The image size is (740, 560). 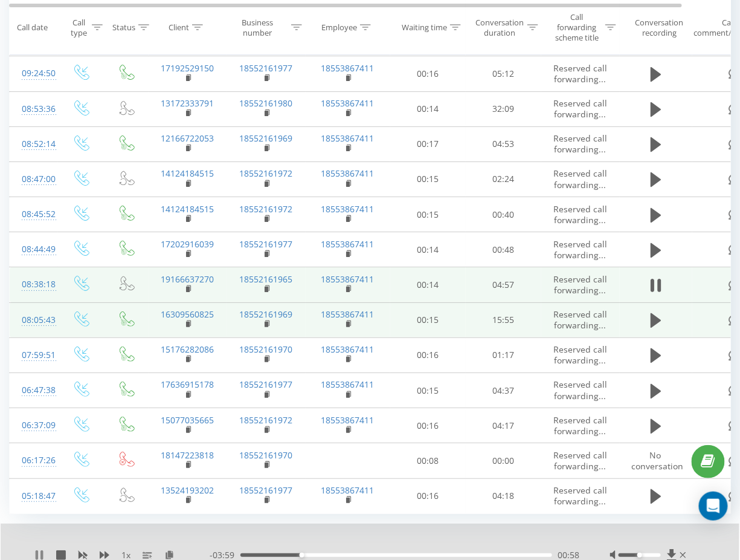 What do you see at coordinates (504, 496) in the screenshot?
I see `td: 04:18` at bounding box center [504, 496].